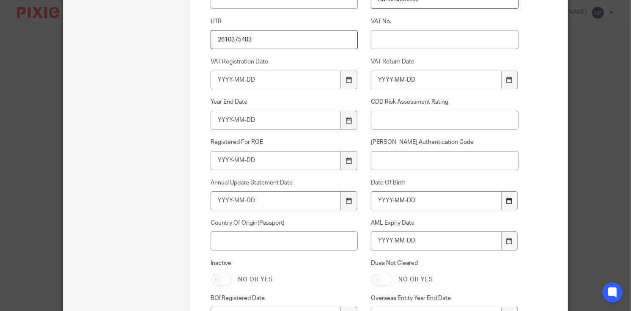  Describe the element at coordinates (445, 223) in the screenshot. I see `label: AML Expiry Date` at that location.